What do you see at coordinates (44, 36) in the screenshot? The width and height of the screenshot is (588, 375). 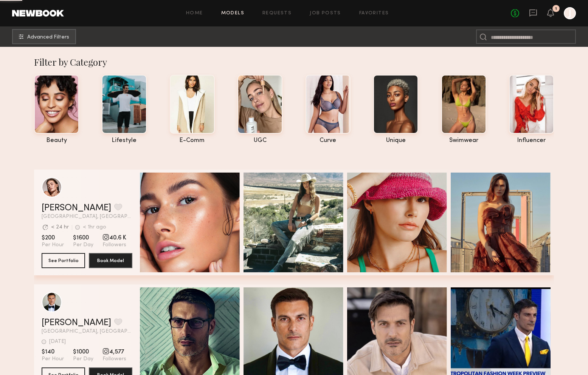 I see `button: Advanced Filters` at bounding box center [44, 36].